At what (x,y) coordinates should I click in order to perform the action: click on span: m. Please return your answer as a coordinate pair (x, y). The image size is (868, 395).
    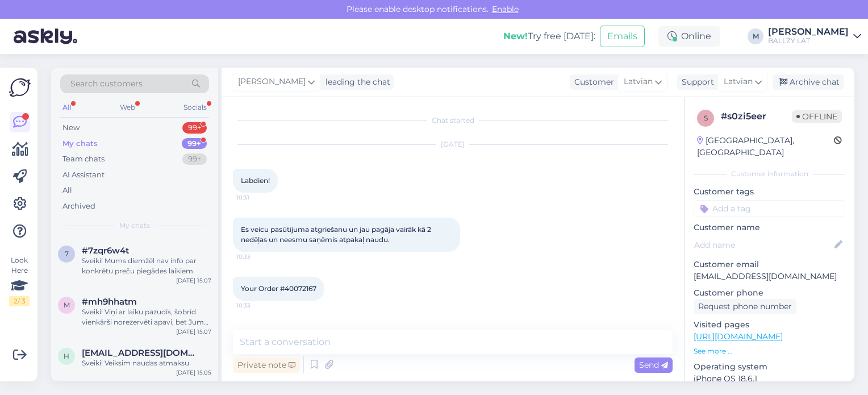
    Looking at the image, I should click on (66, 305).